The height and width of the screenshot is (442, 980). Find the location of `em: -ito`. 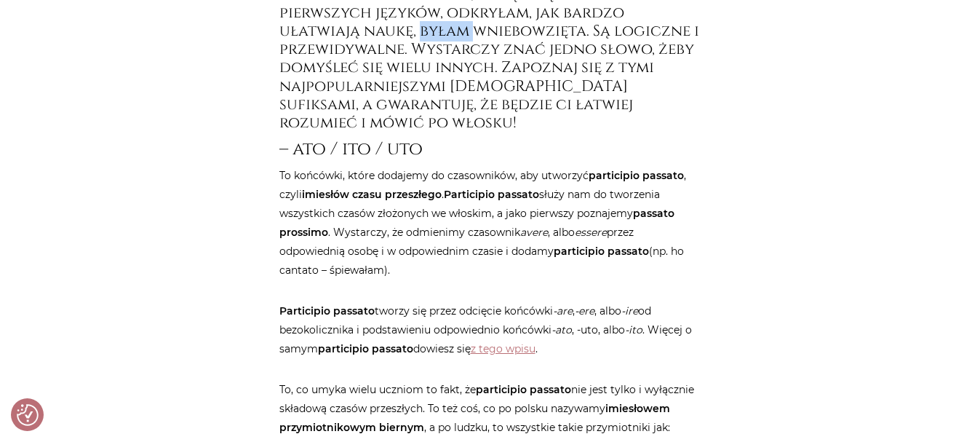

em: -ito is located at coordinates (633, 330).